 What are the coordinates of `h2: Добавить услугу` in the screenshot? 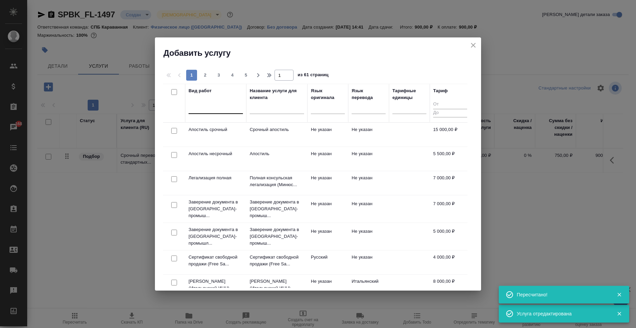 It's located at (322, 53).